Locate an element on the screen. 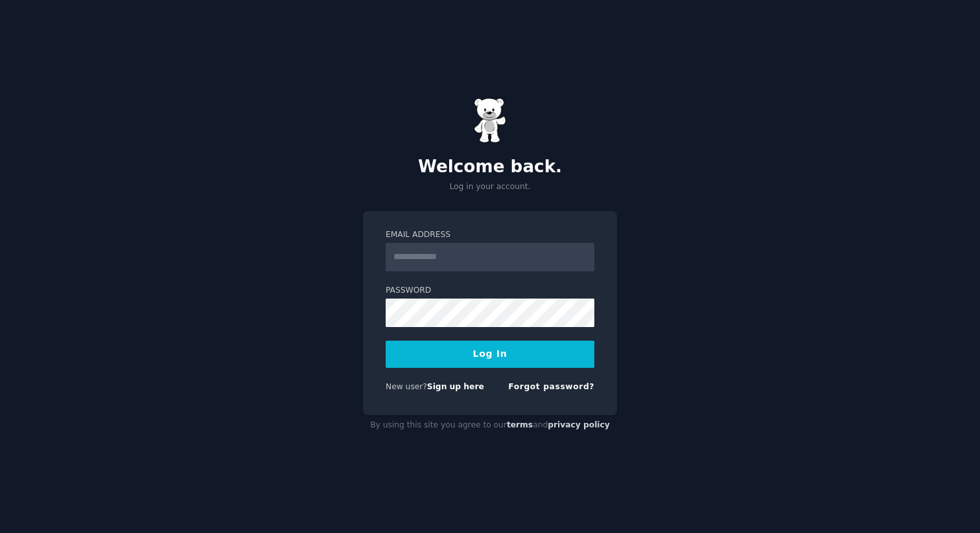 This screenshot has width=980, height=533. label: Password is located at coordinates (490, 291).